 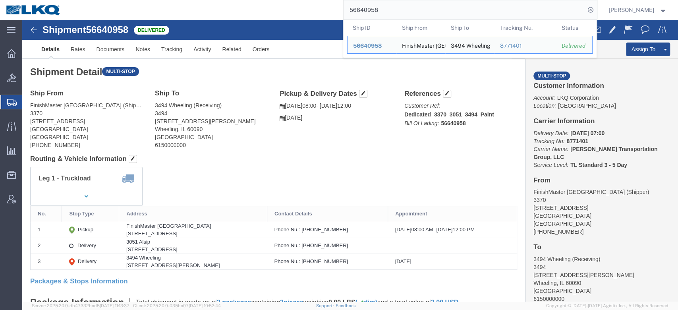 What do you see at coordinates (326, 305) in the screenshot?
I see `a: Support` at bounding box center [326, 305].